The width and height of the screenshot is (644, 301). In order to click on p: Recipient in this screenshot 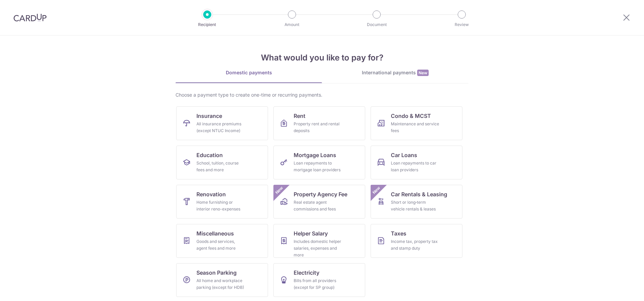, I will do `click(207, 25)`.